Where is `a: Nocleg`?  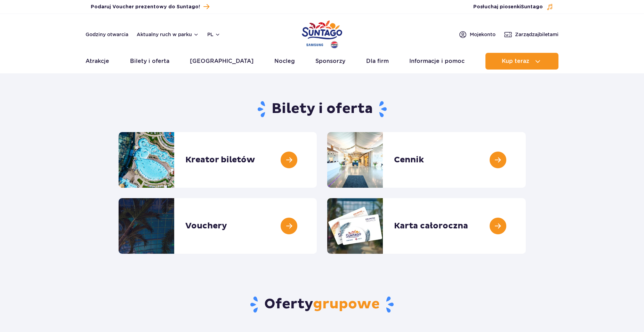
a: Nocleg is located at coordinates (284, 61).